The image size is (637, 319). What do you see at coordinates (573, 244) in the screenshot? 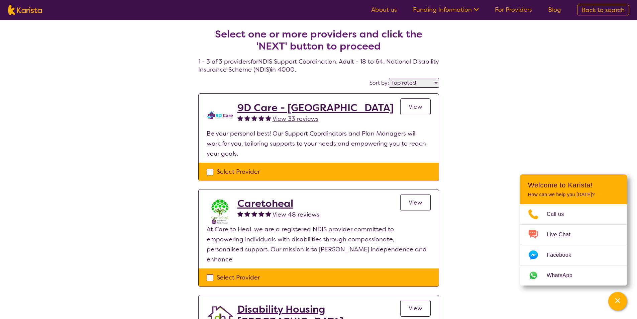
I see `ul: Choose channel` at bounding box center [573, 244].